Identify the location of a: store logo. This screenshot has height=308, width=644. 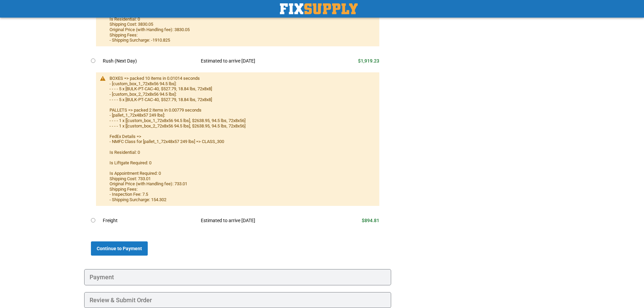
(319, 9).